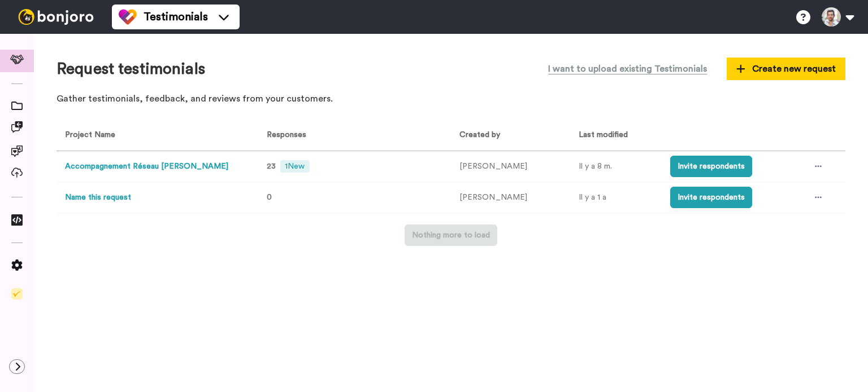 The image size is (868, 392). What do you see at coordinates (786, 69) in the screenshot?
I see `span: Create new request` at bounding box center [786, 69].